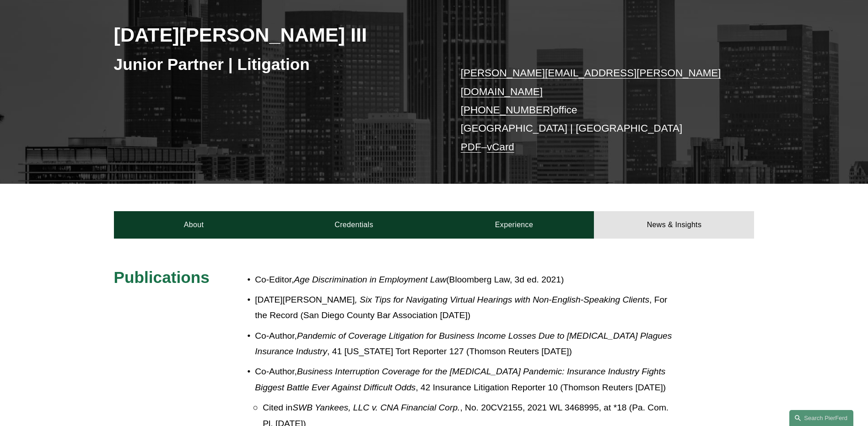 This screenshot has width=868, height=426. What do you see at coordinates (674, 225) in the screenshot?
I see `a: News & Insights` at bounding box center [674, 225].